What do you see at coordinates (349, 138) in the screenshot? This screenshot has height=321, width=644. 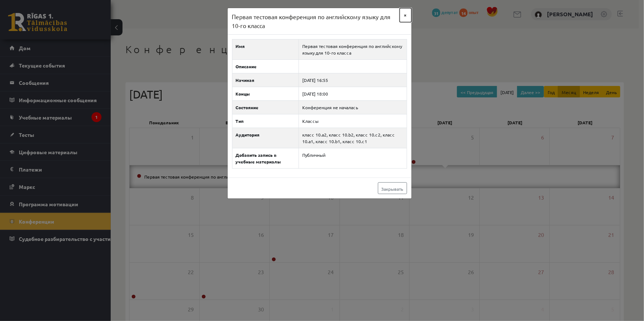 I see `font: класс 10.a2, класс 10.b2, класс 10.c2, класс 10.a1, класс 10.b1, класс 10.c1` at bounding box center [349, 138].